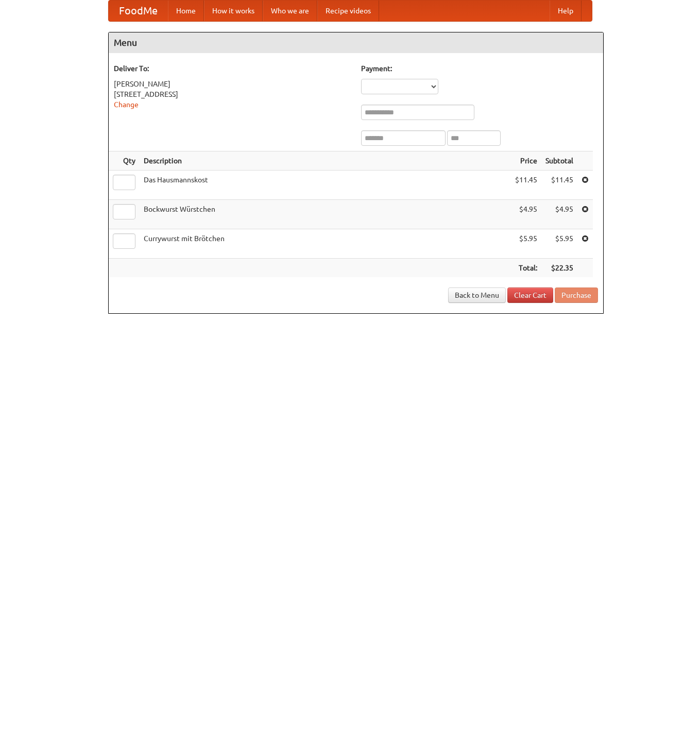 The height and width of the screenshot is (729, 700). Describe the element at coordinates (124, 161) in the screenshot. I see `th: Qty` at that location.